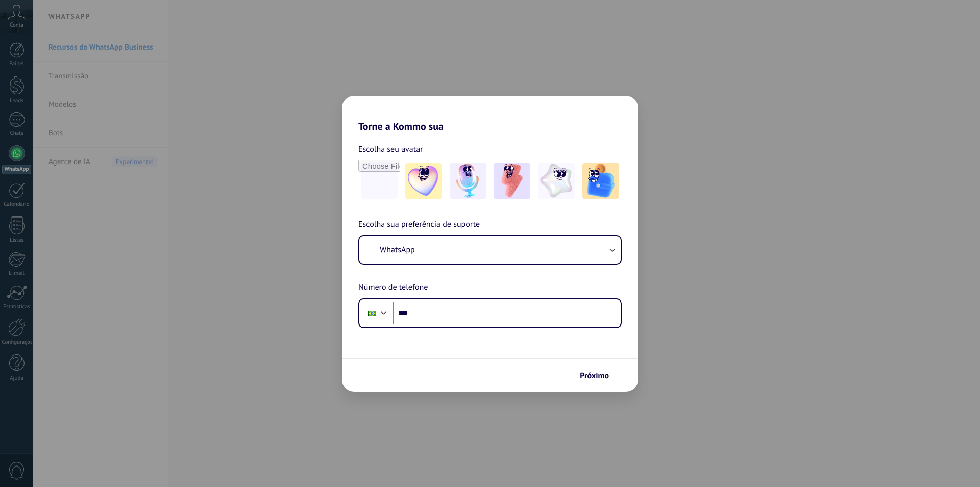 The width and height of the screenshot is (980, 487). What do you see at coordinates (419, 225) in the screenshot?
I see `span: Escolha sua preferência de suporte` at bounding box center [419, 225].